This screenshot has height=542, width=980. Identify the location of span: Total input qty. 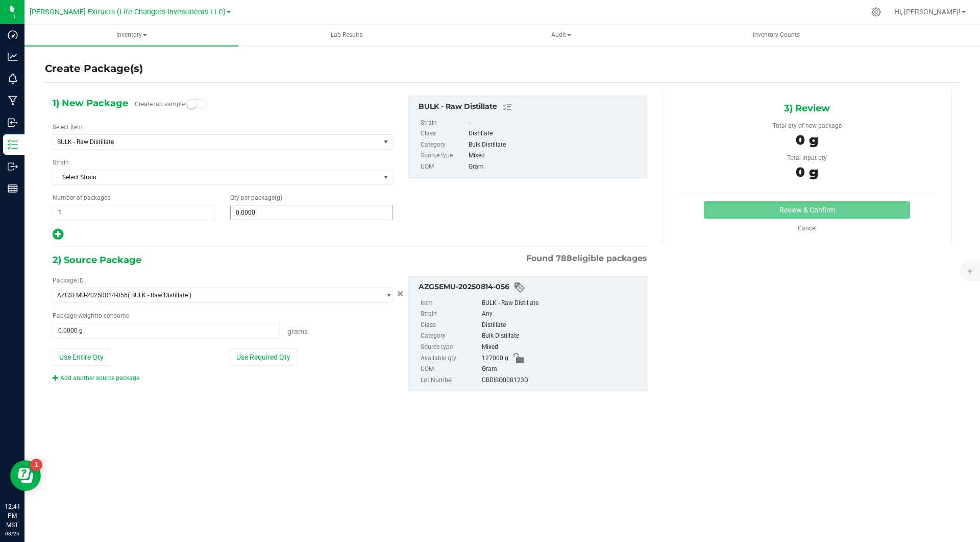
(807, 158).